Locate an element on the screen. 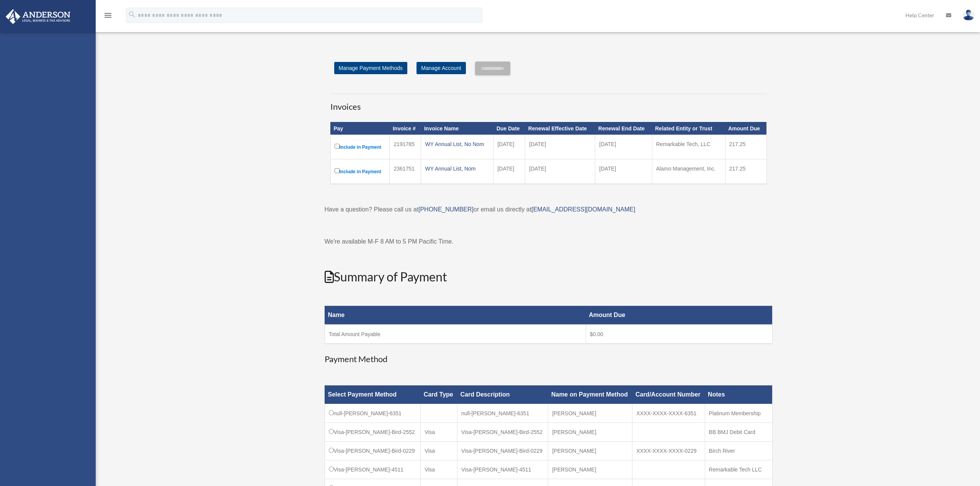  th: Renewal Effective Date is located at coordinates (560, 129).